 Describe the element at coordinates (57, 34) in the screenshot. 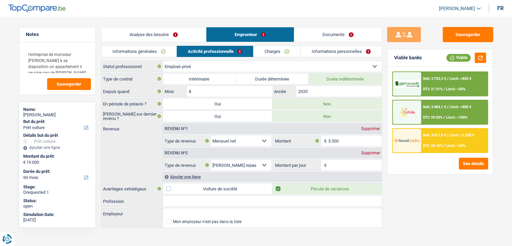

I see `h5: Notes` at that location.